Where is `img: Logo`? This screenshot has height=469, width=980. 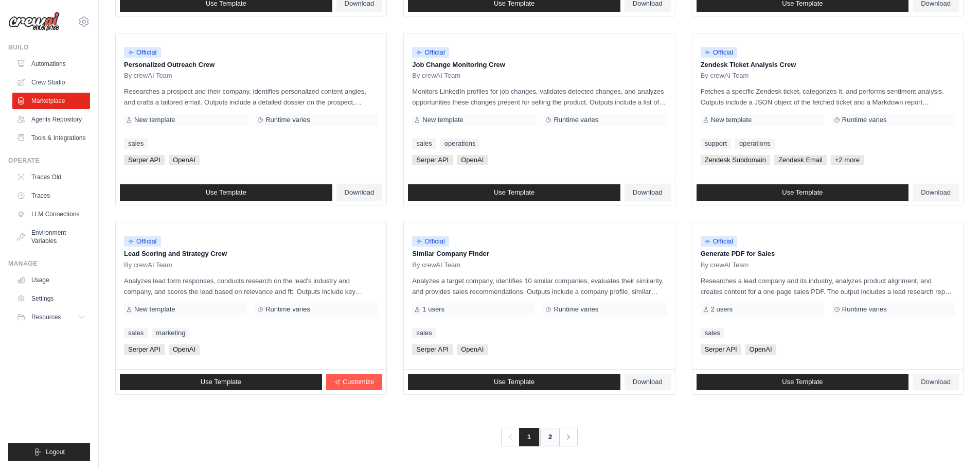
img: Logo is located at coordinates (34, 22).